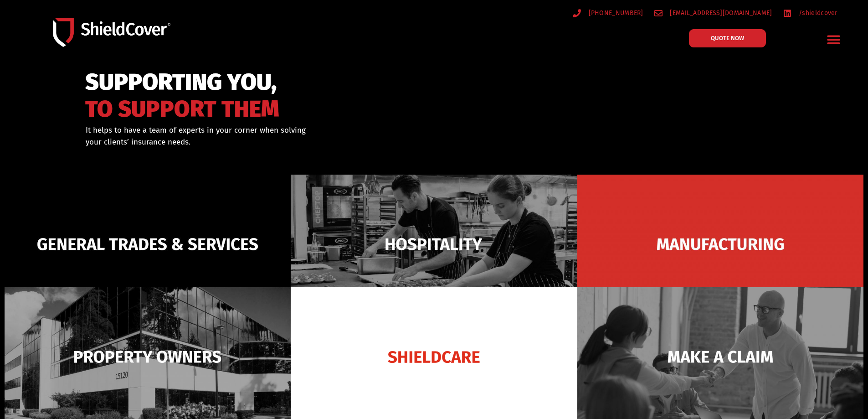 This screenshot has height=419, width=868. Describe the element at coordinates (283, 136) in the screenshot. I see `div: It helps to have a team of experts in your corner when solving` at that location.